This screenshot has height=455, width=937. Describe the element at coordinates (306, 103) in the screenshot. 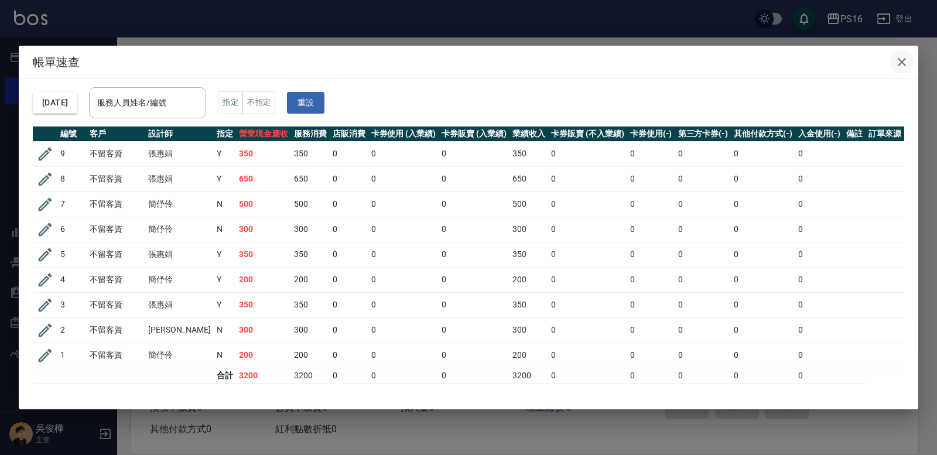

I see `button: 重設` at that location.